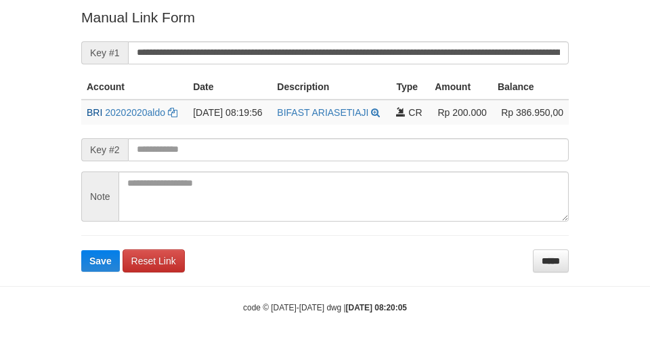 The height and width of the screenshot is (347, 650). What do you see at coordinates (100, 261) in the screenshot?
I see `span: Save` at bounding box center [100, 261].